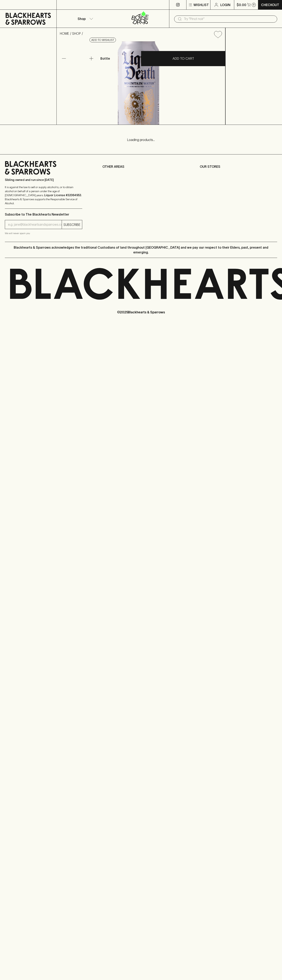  I want to click on p: Login, so click(225, 5).